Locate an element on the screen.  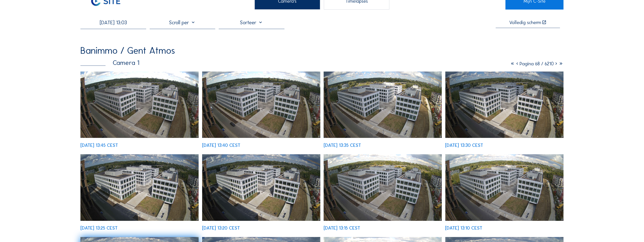
img: image_53013112 is located at coordinates (504, 187).